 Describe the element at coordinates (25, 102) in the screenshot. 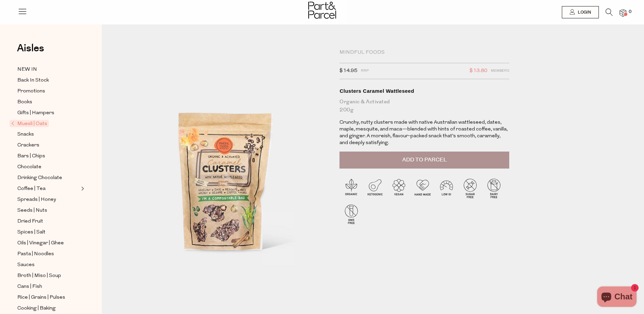

I see `span: Books` at that location.